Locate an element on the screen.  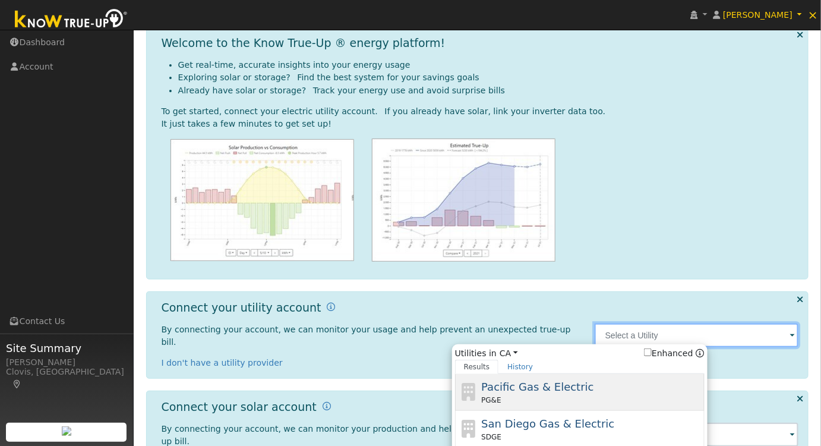
span: By connecting your account, we can monitor your usage and help prevent an unexpected true-up bill. is located at coordinates (366, 335).